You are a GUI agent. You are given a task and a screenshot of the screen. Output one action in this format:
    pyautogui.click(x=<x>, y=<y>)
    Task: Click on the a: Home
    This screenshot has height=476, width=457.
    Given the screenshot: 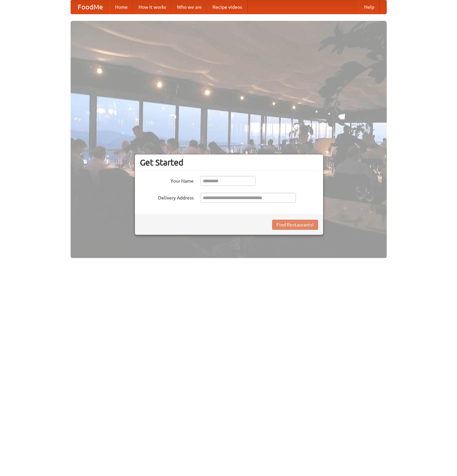 What is the action you would take?
    pyautogui.click(x=121, y=7)
    